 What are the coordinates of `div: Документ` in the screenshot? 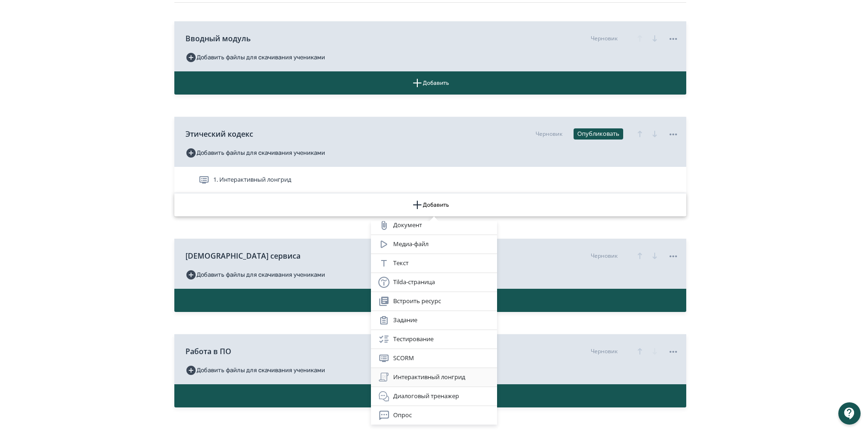 It's located at (434, 226).